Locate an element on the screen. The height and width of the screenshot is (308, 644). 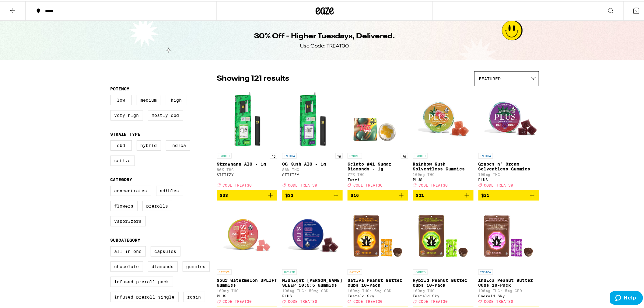
p: 100mg THC: 50mg CBD is located at coordinates (312, 290).